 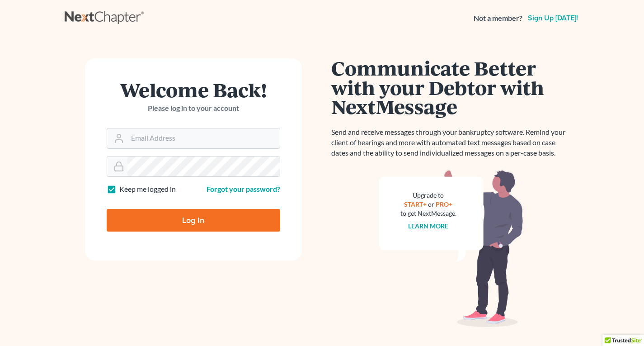 I want to click on div: to get NextMessage., so click(x=429, y=214).